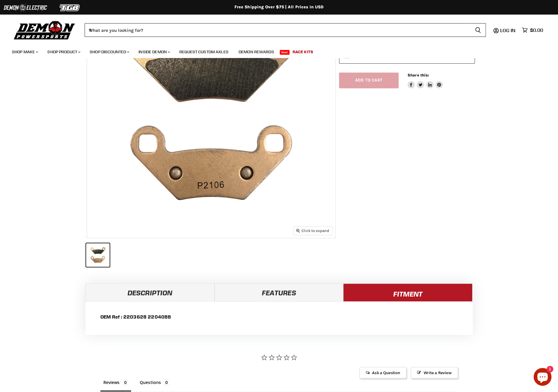  I want to click on span: Write a Review, so click(434, 373).